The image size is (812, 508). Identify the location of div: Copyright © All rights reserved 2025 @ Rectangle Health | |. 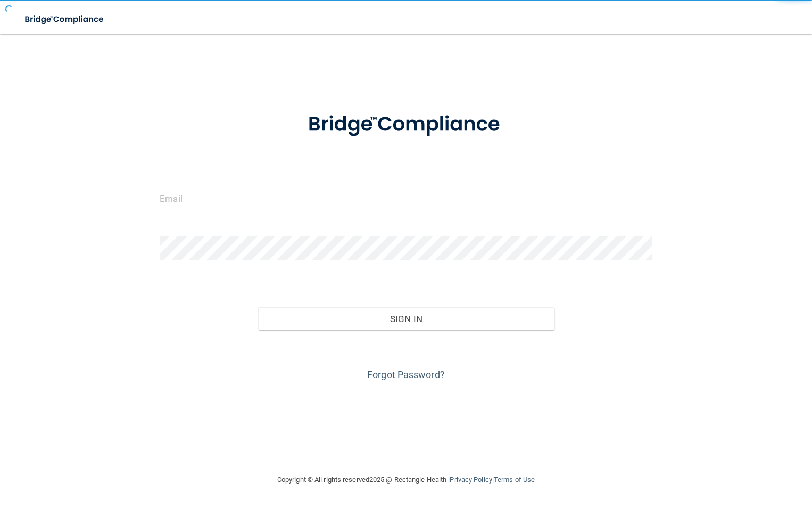
(406, 480).